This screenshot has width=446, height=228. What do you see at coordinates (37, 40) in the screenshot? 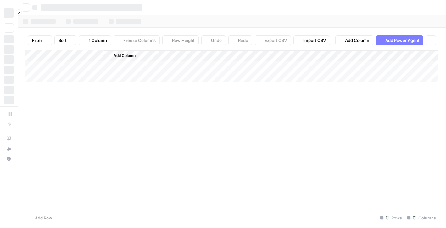
I see `span: Filter` at bounding box center [37, 40].